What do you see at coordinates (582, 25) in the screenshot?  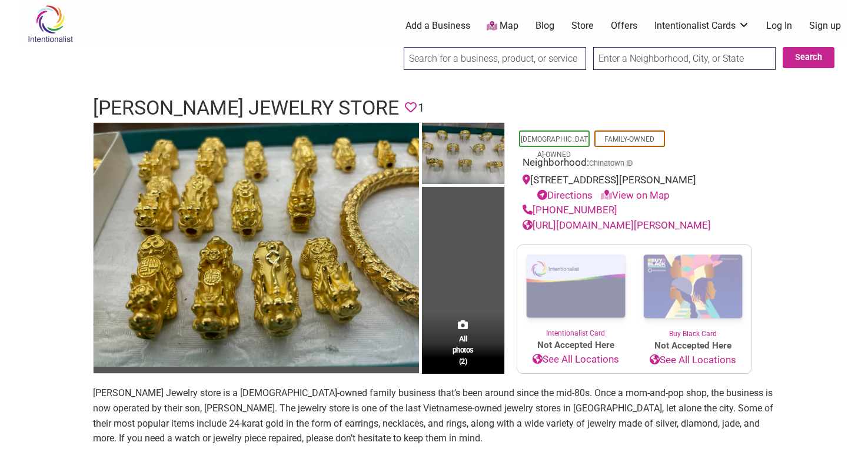 I see `a: Store` at bounding box center [582, 25].